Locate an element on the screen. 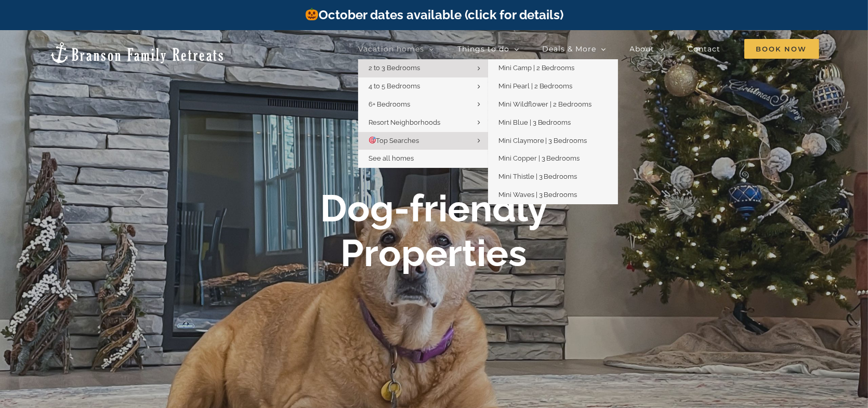  span: Book Now is located at coordinates (782, 49).